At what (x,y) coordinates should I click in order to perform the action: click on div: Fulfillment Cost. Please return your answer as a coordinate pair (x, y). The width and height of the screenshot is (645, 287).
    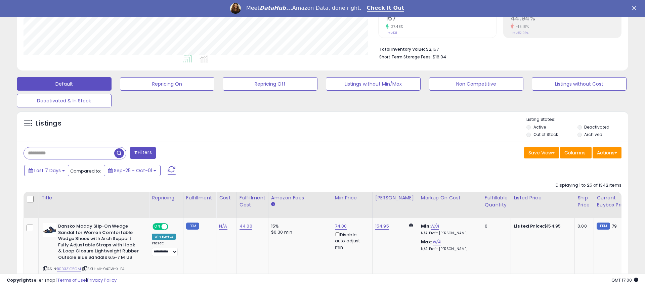
    Looking at the image, I should click on (252, 202).